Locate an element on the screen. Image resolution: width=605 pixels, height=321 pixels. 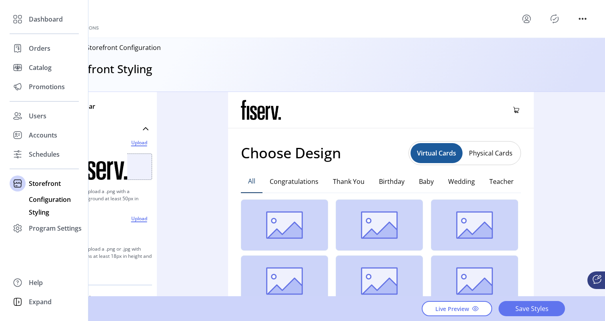
a: Brand is located at coordinates (101, 129).